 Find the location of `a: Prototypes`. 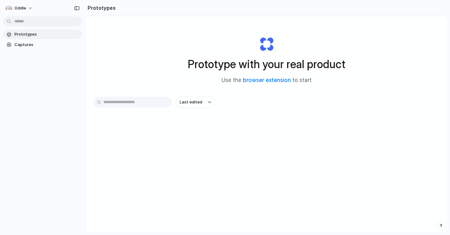

a: Prototypes is located at coordinates (43, 34).